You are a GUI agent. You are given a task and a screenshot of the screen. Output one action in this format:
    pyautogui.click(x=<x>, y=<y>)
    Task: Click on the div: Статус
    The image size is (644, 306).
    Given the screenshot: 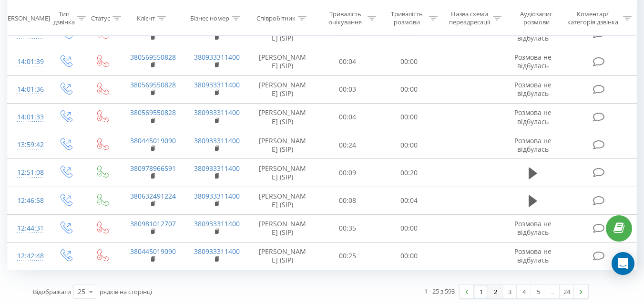 What is the action you would take?
    pyautogui.click(x=101, y=17)
    